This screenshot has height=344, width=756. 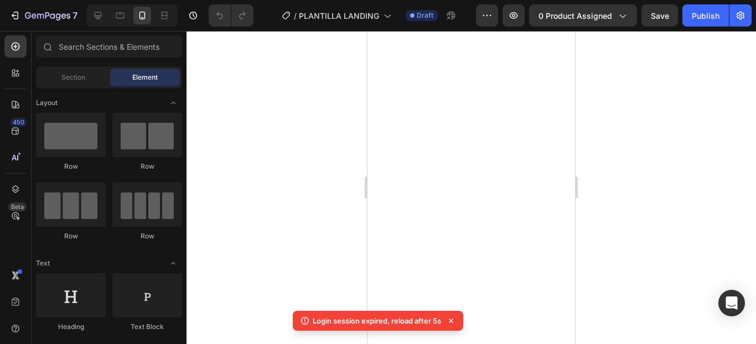 What do you see at coordinates (339, 16) in the screenshot?
I see `span: PLANTILLA LANDING` at bounding box center [339, 16].